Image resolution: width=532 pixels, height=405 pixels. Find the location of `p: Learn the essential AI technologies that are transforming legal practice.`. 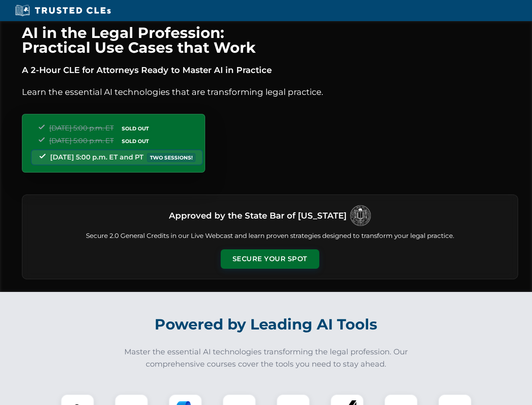

p: Learn the essential AI technologies that are transforming legal practice. is located at coordinates (270, 92).